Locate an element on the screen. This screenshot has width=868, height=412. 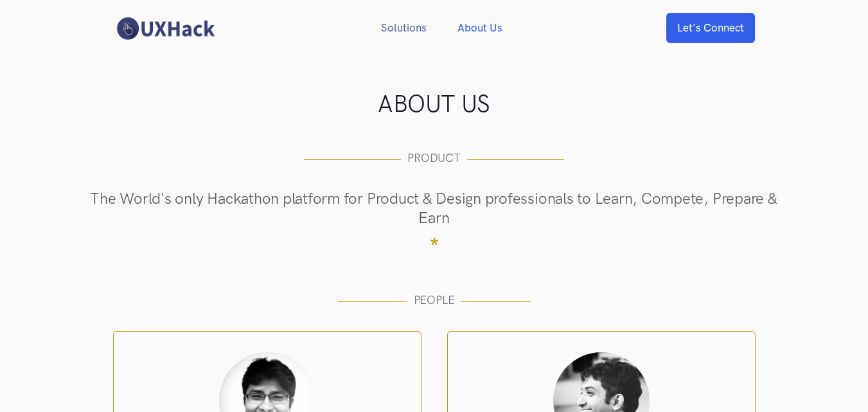
h4: The World's only Hackathon platform for Product & Design professionals to Learn, Compete, Prepare... is located at coordinates (434, 228).